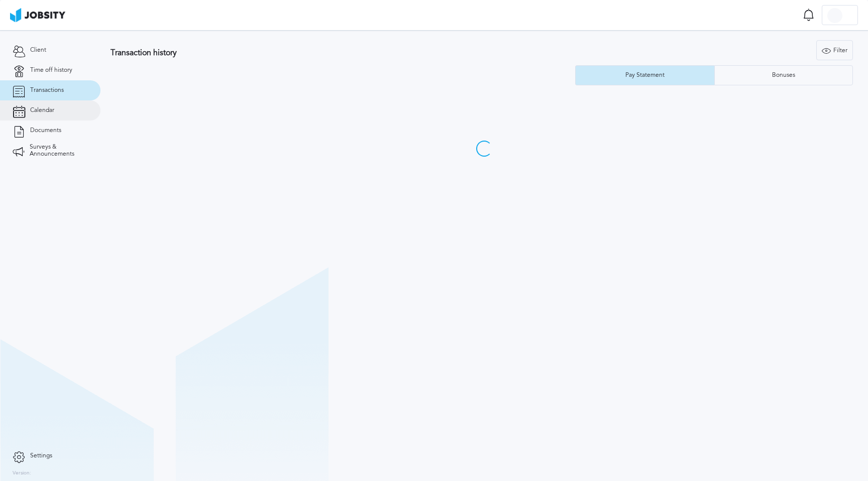 The width and height of the screenshot is (868, 481). What do you see at coordinates (835, 51) in the screenshot?
I see `div: Filter` at bounding box center [835, 51].